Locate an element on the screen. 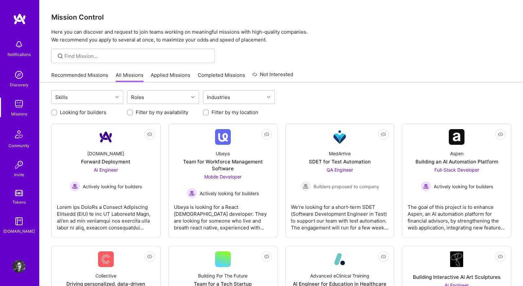 This screenshot has width=523, height=286. img: guide book is located at coordinates (19, 221).